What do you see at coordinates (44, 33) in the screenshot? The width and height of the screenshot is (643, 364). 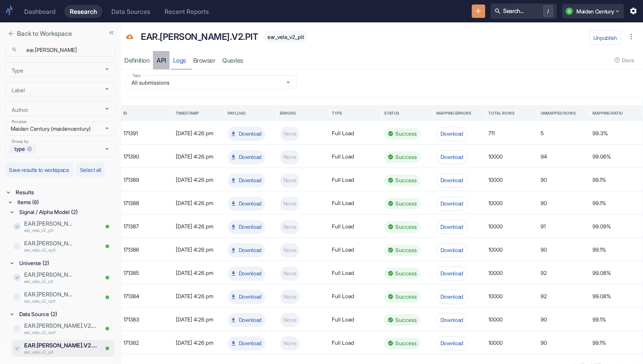 I see `p: Back to Workspace` at bounding box center [44, 33].